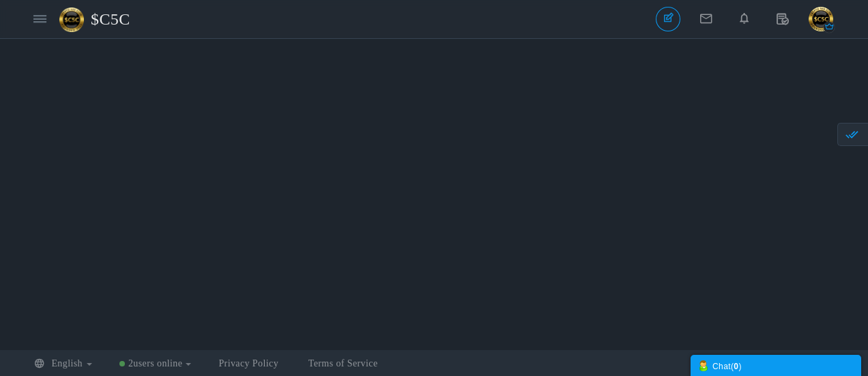  I want to click on span: $C5C, so click(115, 19).